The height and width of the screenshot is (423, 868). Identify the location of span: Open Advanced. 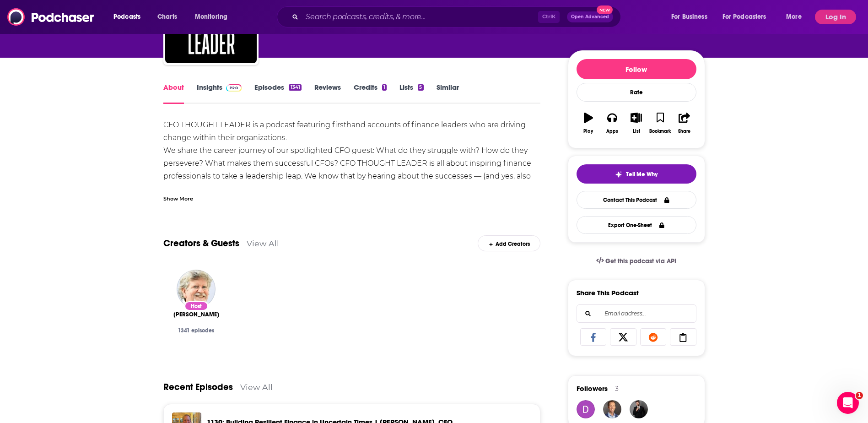
(590, 17).